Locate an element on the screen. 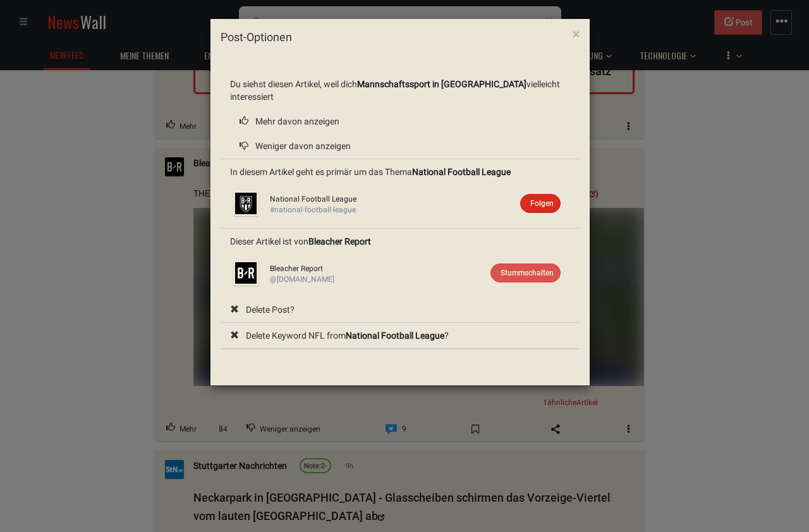  div: #national-football-league is located at coordinates (415, 210).